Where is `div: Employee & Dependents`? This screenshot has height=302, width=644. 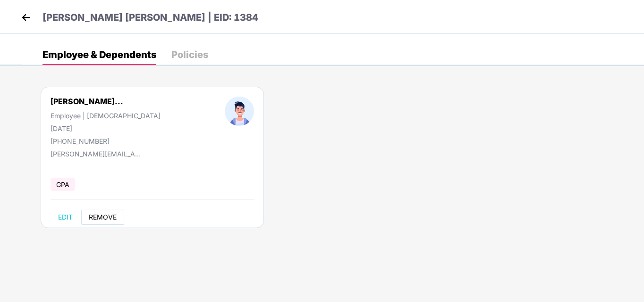 div: Employee & Dependents is located at coordinates (100, 55).